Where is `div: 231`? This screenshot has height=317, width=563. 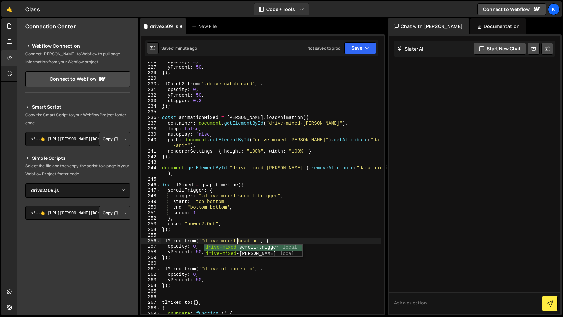 div: 231 is located at coordinates (151, 90).